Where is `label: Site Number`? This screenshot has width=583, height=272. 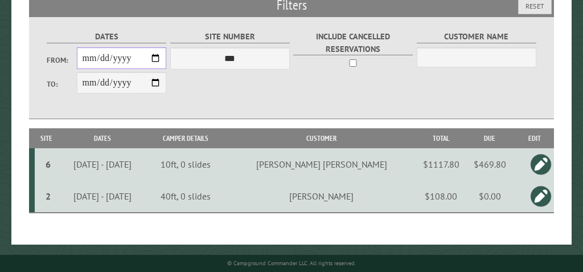 label: Site Number is located at coordinates (230, 36).